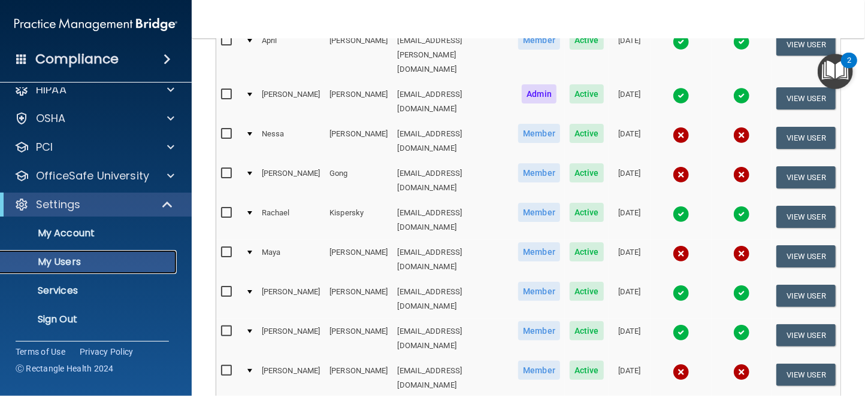 The height and width of the screenshot is (396, 865). Describe the element at coordinates (848, 68) in the screenshot. I see `div: 2` at that location.